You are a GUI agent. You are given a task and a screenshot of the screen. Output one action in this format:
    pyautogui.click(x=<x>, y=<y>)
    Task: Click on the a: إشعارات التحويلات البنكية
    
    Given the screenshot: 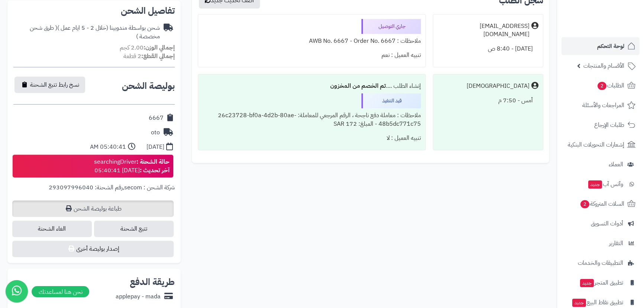 What is the action you would take?
    pyautogui.click(x=600, y=145)
    